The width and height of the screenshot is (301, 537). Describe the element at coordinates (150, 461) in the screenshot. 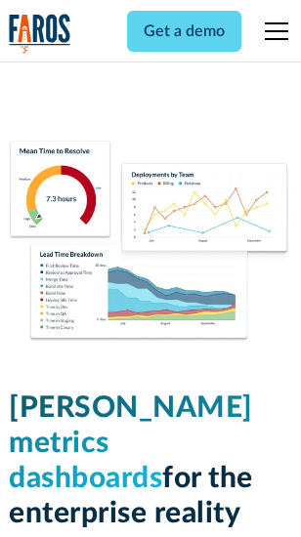

I see `h1: for the enterprise reality` at that location.